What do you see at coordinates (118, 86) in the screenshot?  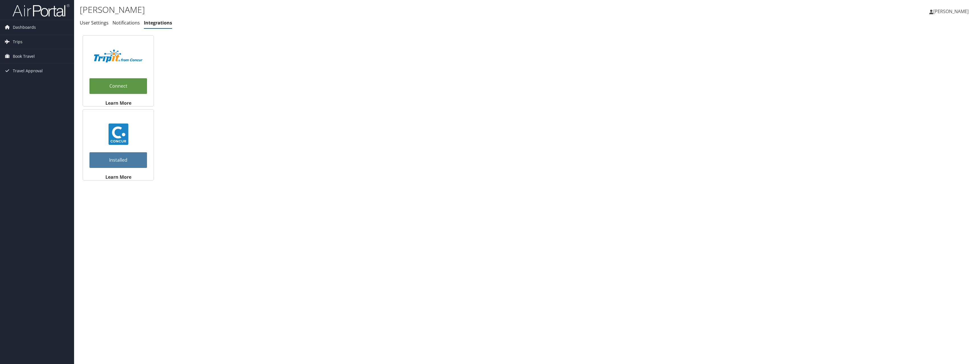 I see `a: Connect` at bounding box center [118, 86].